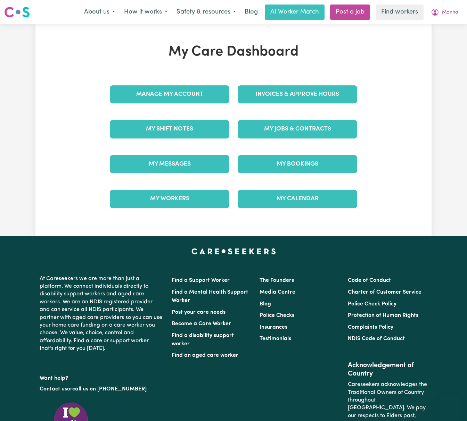 This screenshot has height=421, width=467. Describe the element at coordinates (399, 12) in the screenshot. I see `a: Find workers` at that location.